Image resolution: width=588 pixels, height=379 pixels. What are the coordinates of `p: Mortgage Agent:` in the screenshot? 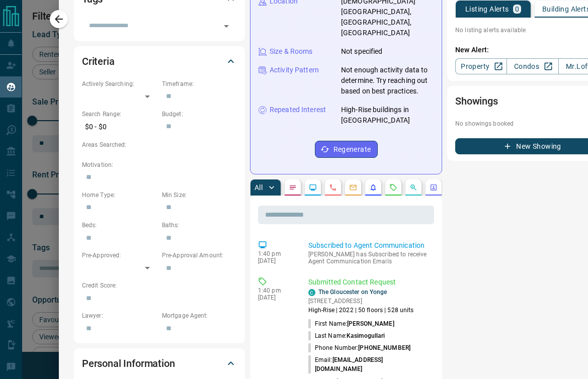 It's located at (199, 316).